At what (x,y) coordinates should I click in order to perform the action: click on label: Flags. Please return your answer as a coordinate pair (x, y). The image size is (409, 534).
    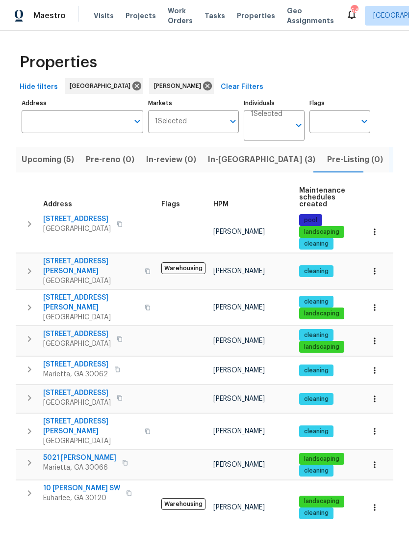
    Looking at the image, I should click on (340, 103).